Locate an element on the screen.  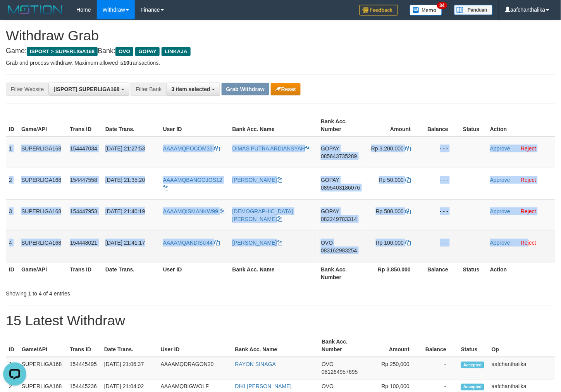
a: DIMAS PUTRA ARDIANSYAH is located at coordinates (272, 148).